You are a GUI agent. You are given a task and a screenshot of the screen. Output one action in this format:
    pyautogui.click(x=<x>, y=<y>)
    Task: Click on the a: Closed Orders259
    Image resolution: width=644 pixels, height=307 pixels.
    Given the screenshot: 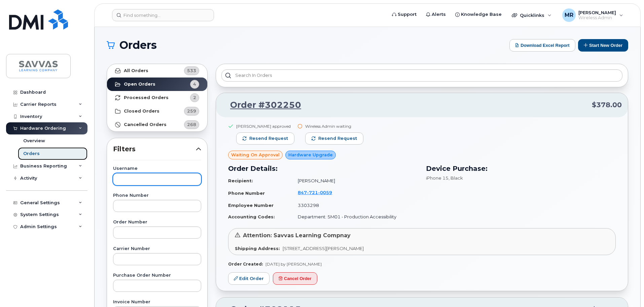 What is the action you would take?
    pyautogui.click(x=157, y=111)
    